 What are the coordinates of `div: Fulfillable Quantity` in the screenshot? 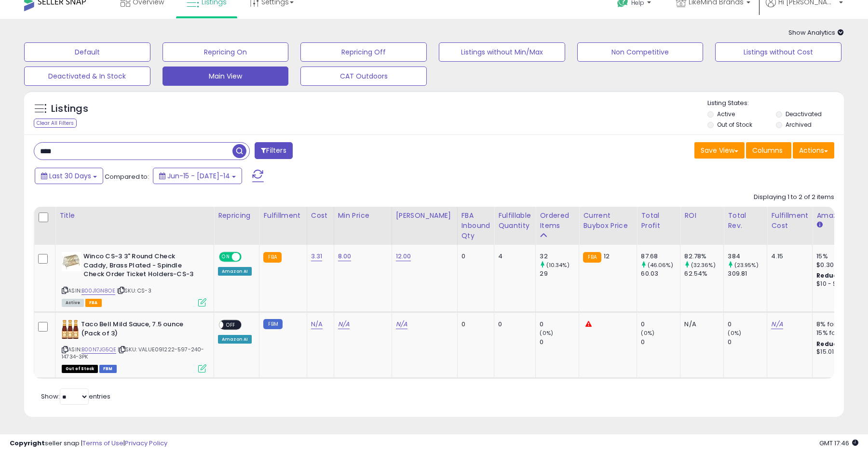 It's located at (515, 220).